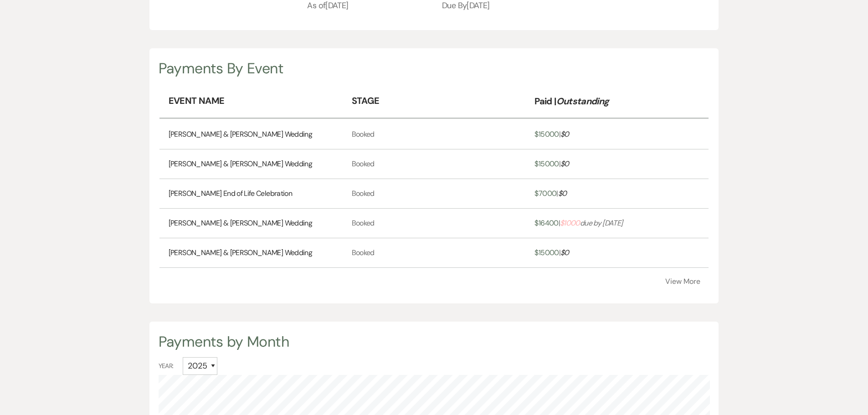  What do you see at coordinates (583, 101) in the screenshot?
I see `em: Outstanding` at bounding box center [583, 101].